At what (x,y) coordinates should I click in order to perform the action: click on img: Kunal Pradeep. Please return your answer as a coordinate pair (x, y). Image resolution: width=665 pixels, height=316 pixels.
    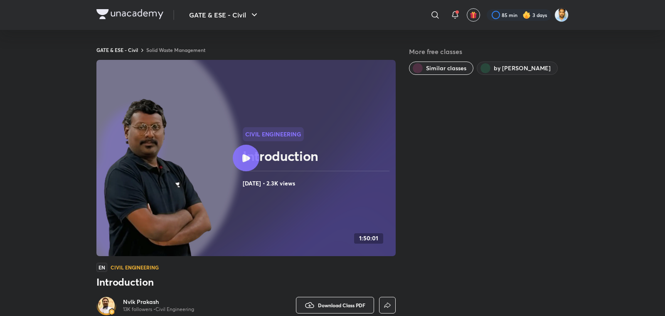
    Looking at the image, I should click on (561, 15).